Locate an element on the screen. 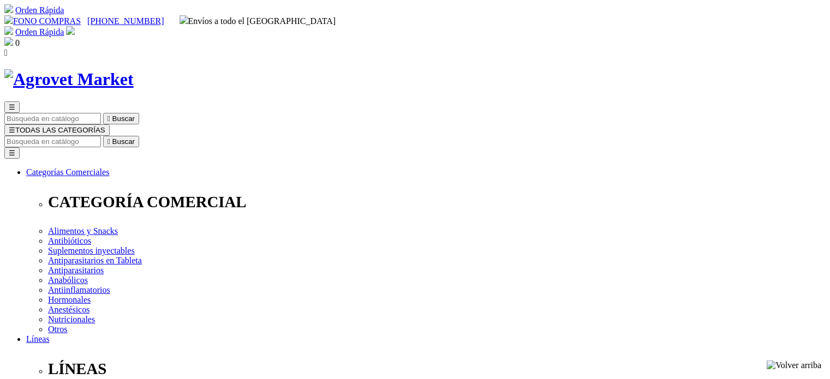 Image resolution: width=830 pixels, height=379 pixels. img: Volver arriba is located at coordinates (794, 366).